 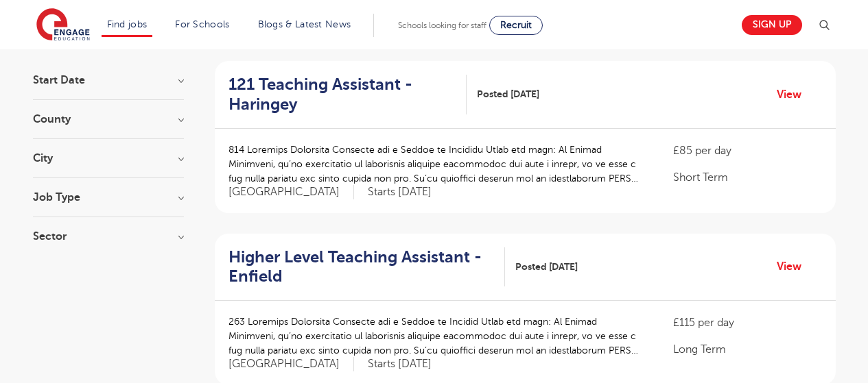 I want to click on h3: City, so click(x=109, y=158).